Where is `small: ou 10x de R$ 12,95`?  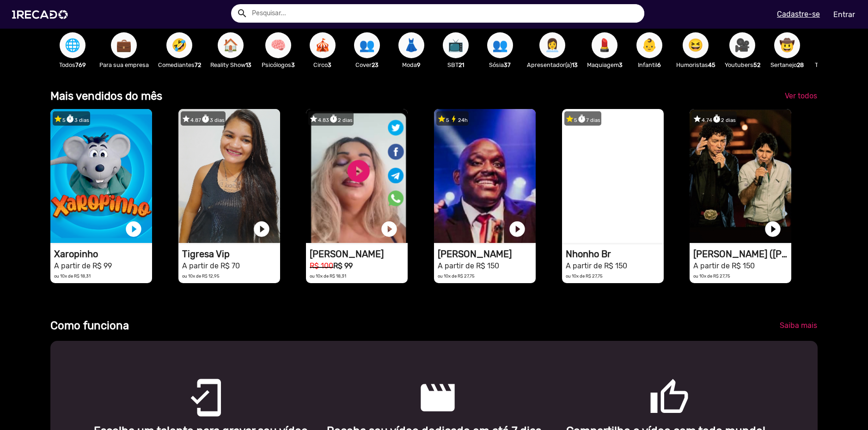 small: ou 10x de R$ 12,95 is located at coordinates (201, 276).